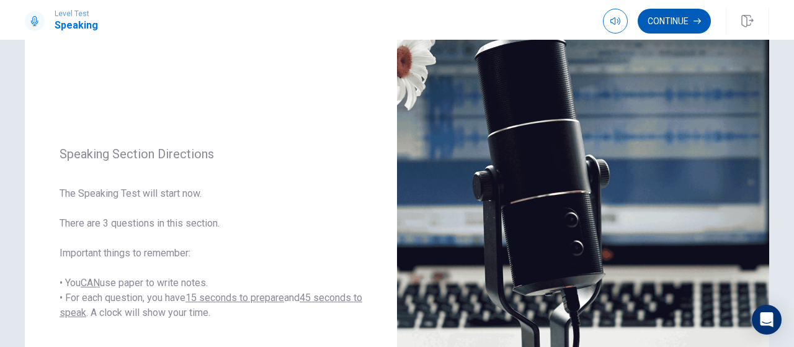 The image size is (794, 347). Describe the element at coordinates (767, 319) in the screenshot. I see `div: Open Intercom Messenger` at that location.